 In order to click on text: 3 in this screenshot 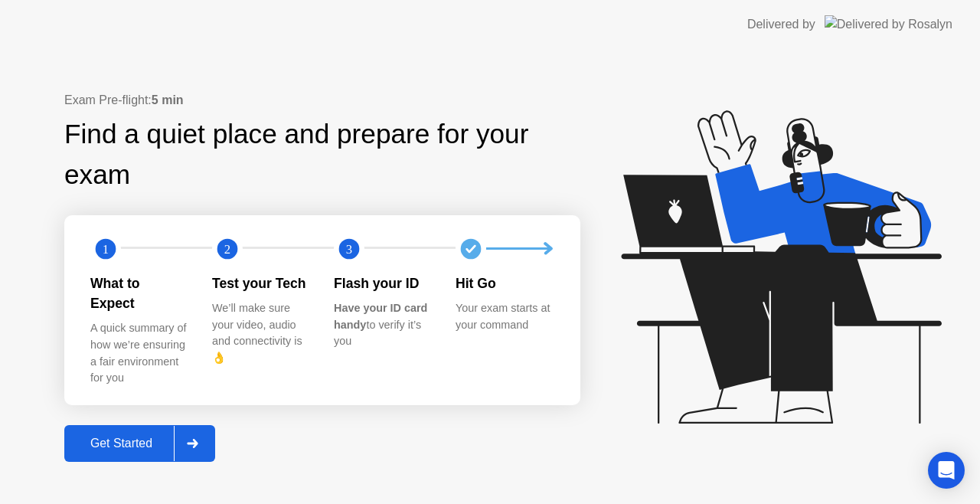, I will do `click(349, 248)`.